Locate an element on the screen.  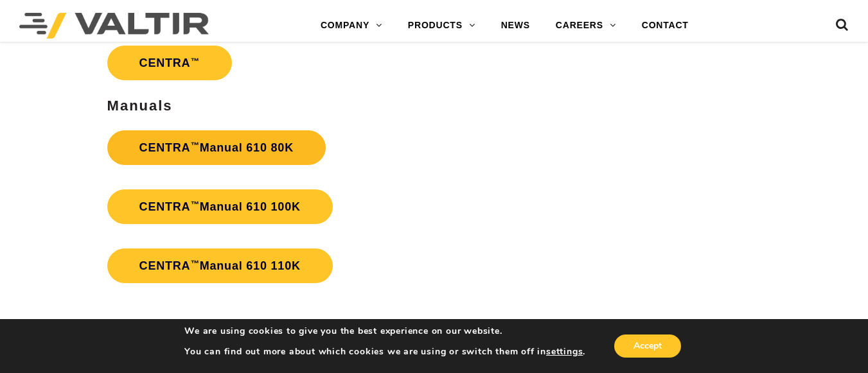
a: CENTRA™Manual 610 110K is located at coordinates (219, 266).